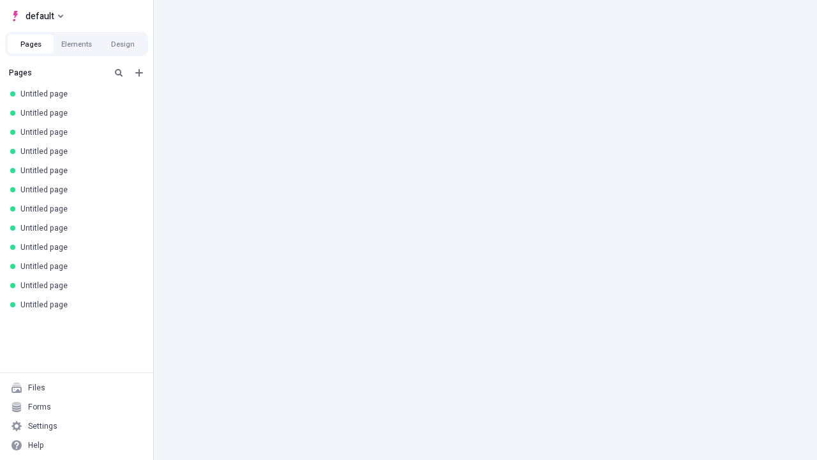 The width and height of the screenshot is (817, 460). Describe the element at coordinates (40, 407) in the screenshot. I see `div: Forms` at that location.